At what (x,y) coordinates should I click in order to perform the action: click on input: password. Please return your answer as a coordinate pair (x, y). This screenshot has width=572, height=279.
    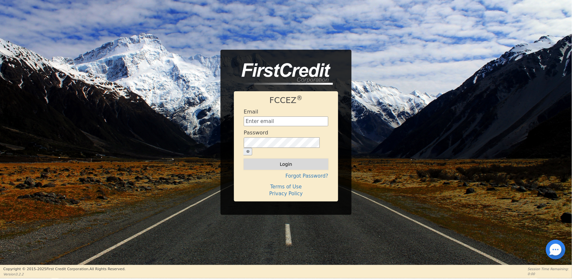
    Looking at the image, I should click on (282, 143).